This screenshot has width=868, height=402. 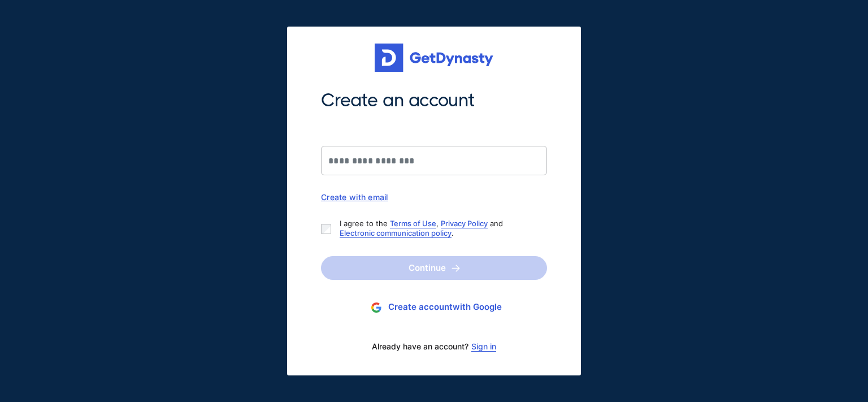 I want to click on a: Terms of Use, so click(x=413, y=223).